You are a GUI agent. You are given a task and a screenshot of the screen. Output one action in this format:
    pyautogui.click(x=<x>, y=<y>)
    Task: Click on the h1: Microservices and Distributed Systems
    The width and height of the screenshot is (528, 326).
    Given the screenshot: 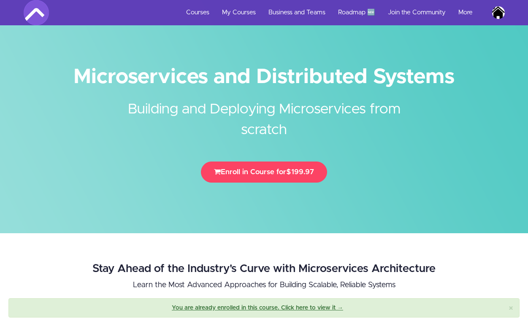 What is the action you would take?
    pyautogui.click(x=264, y=77)
    